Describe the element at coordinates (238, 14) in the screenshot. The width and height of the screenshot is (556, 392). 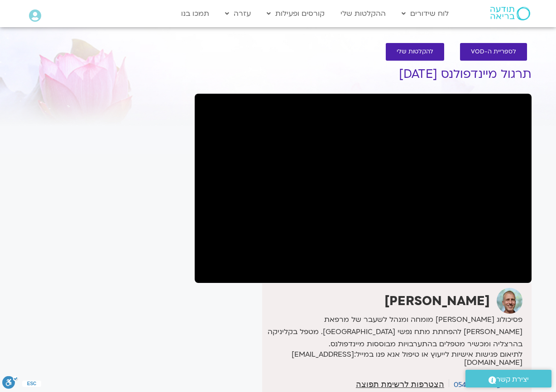
I see `a: עזרה` at that location.